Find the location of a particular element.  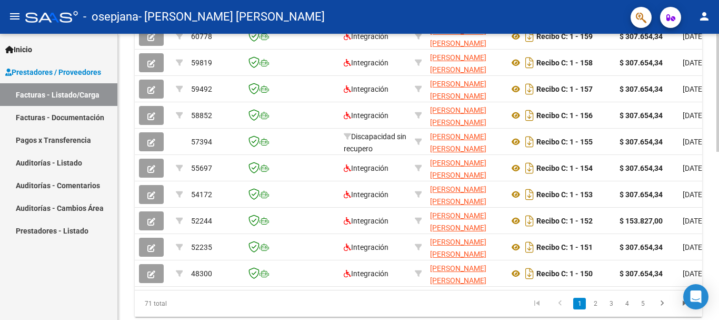

strong: Recibo C: 1 - 156 is located at coordinates (565, 115).